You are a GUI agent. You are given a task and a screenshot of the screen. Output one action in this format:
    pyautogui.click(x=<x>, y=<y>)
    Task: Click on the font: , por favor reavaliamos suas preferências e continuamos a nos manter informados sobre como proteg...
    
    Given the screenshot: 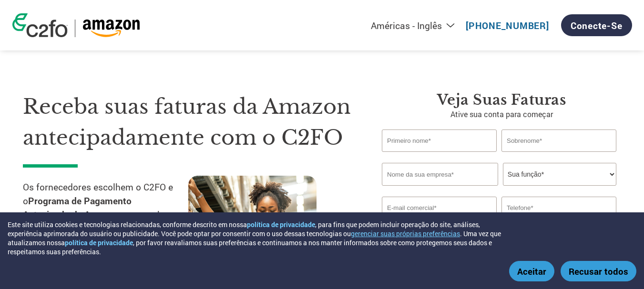 What is the action you would take?
    pyautogui.click(x=250, y=247)
    